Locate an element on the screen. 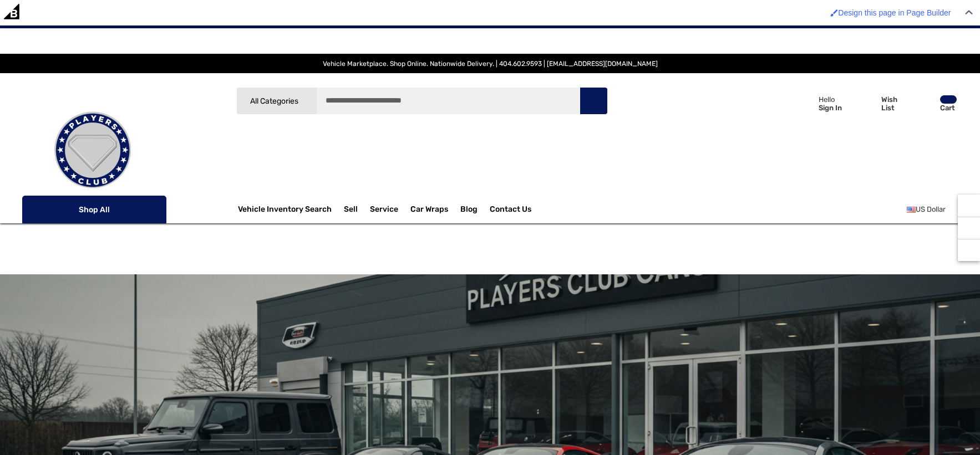 This screenshot has width=980, height=455. svg: Icon User Account is located at coordinates (804, 103).